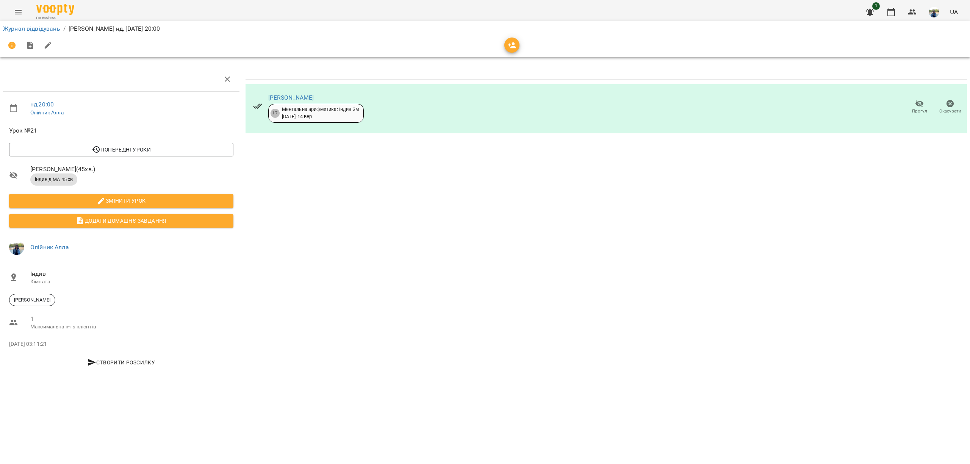 The width and height of the screenshot is (970, 464). I want to click on nav: breadcrumb, so click(485, 29).